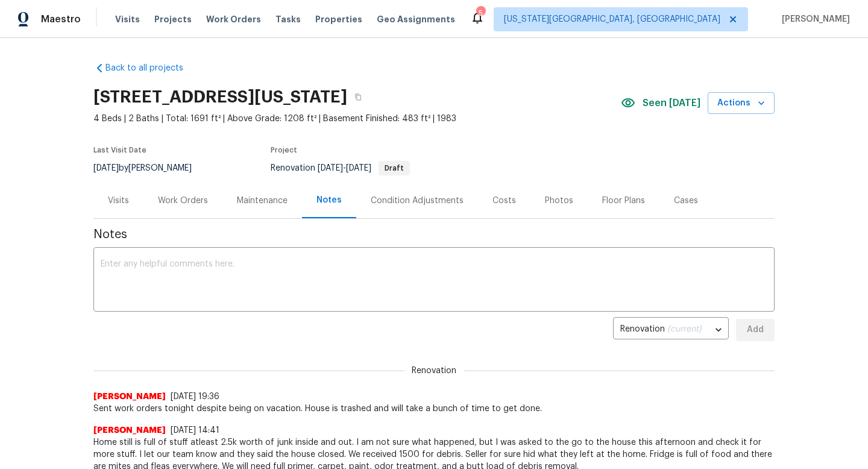 The height and width of the screenshot is (469, 868). I want to click on div: Floor Plans, so click(623, 201).